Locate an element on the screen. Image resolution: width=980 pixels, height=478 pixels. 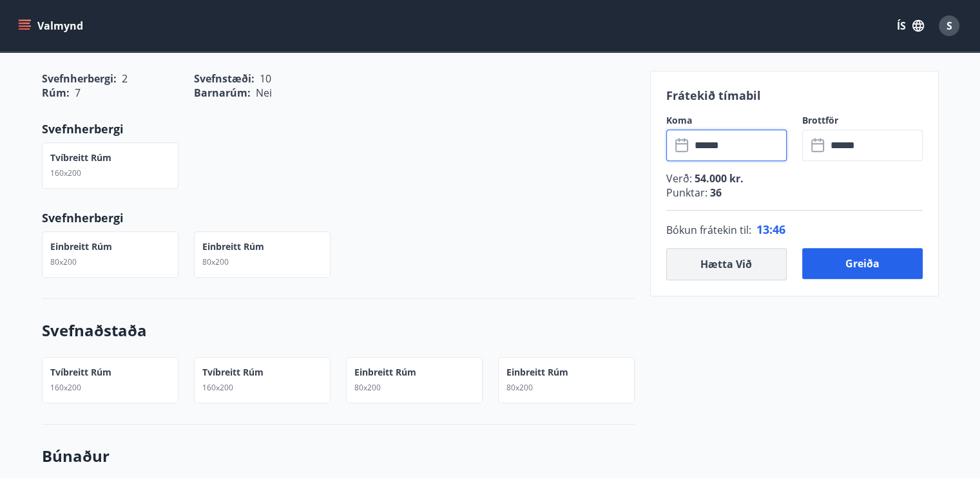
p: Frátekið tímabil is located at coordinates (794, 95).